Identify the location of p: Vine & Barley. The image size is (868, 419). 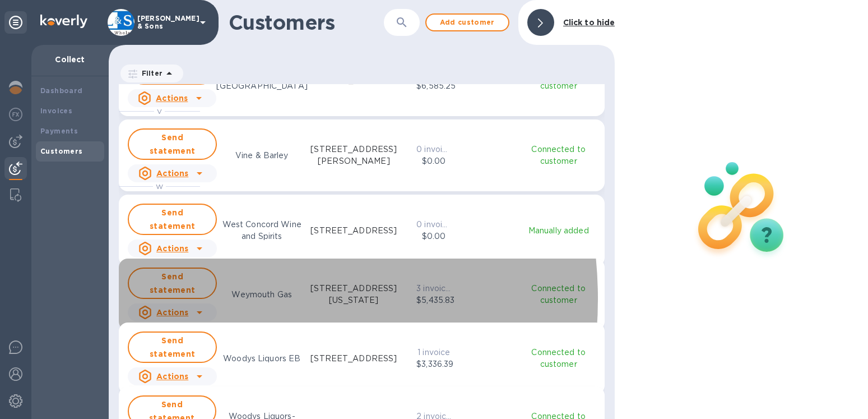
(262, 155).